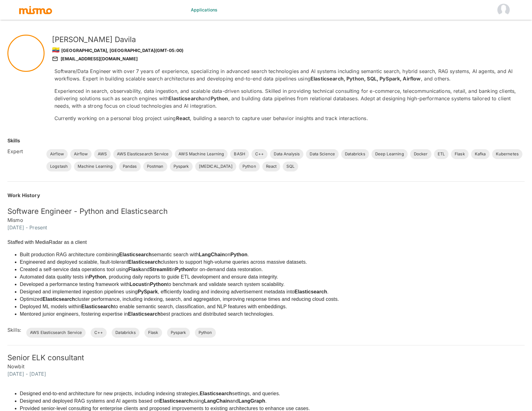  What do you see at coordinates (421, 154) in the screenshot?
I see `span: Docker` at bounding box center [421, 154].